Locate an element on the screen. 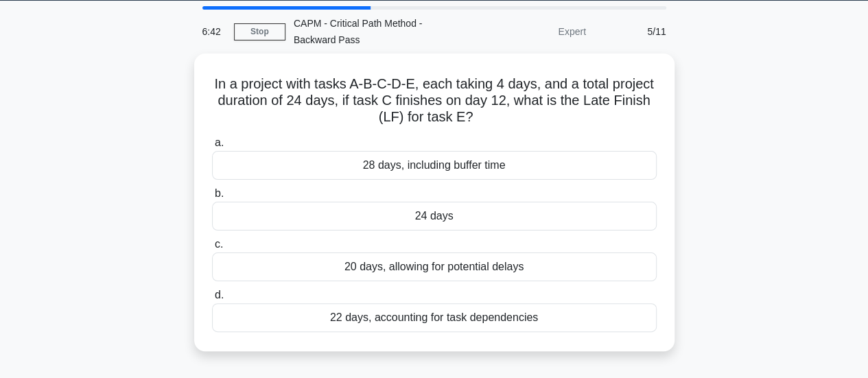 The height and width of the screenshot is (378, 868). span: b. is located at coordinates (219, 193).